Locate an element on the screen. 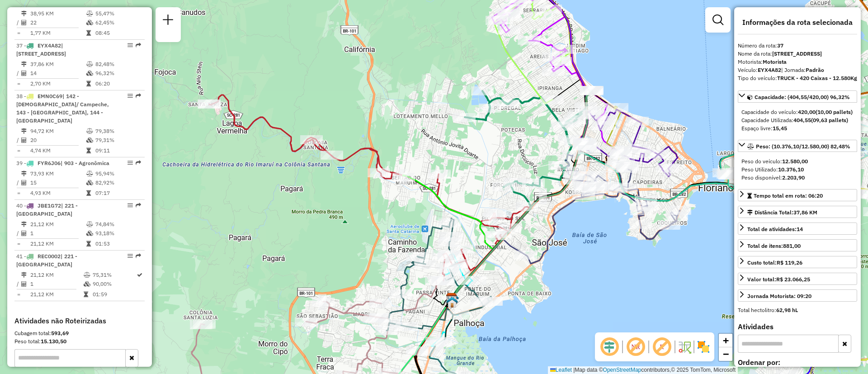 The image size is (868, 374). a: Jornada Motorista: 09:20 is located at coordinates (798, 296).